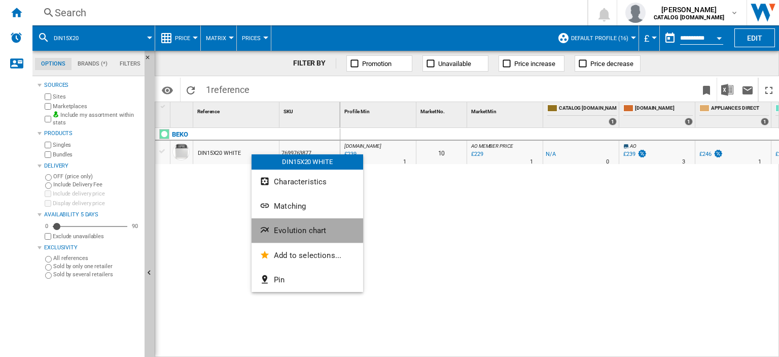 The height and width of the screenshot is (357, 779). What do you see at coordinates (307, 255) in the screenshot?
I see `button: Add to selections...` at bounding box center [307, 255].